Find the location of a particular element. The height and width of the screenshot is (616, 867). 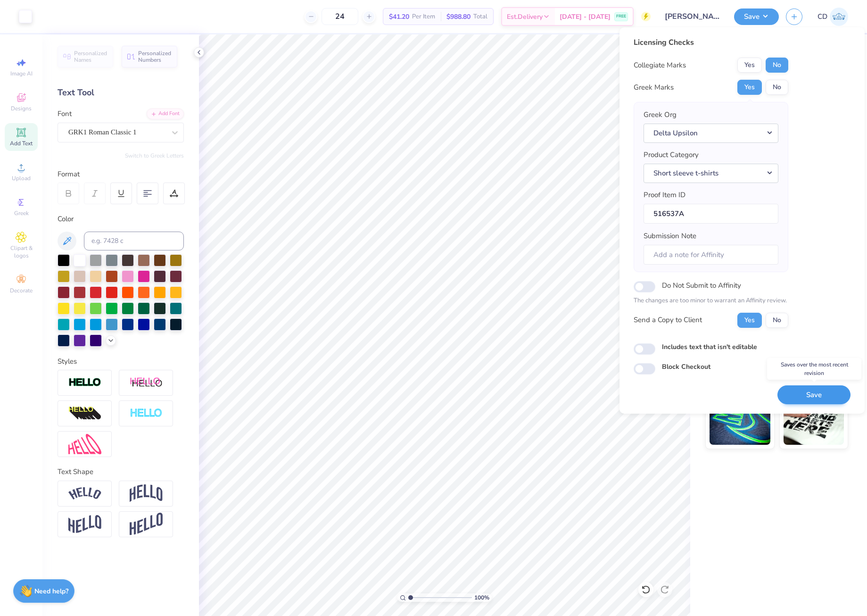

img: Negative Space is located at coordinates (146, 413).